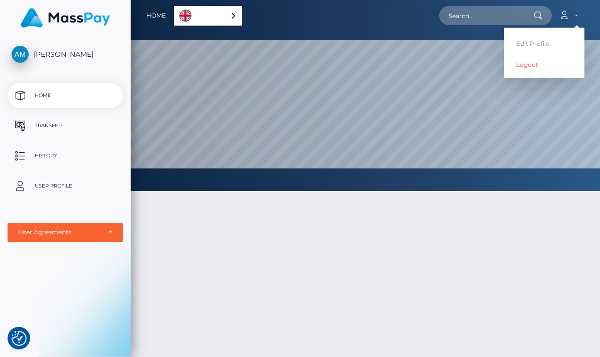 This screenshot has height=357, width=600. I want to click on a: Edit Profile, so click(544, 43).